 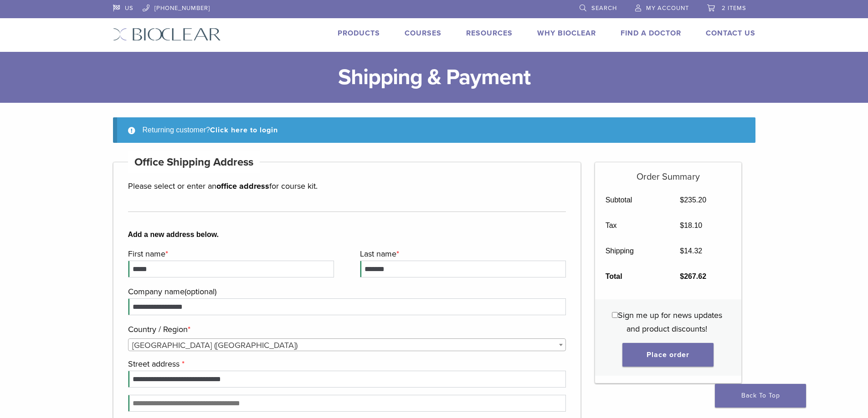 What do you see at coordinates (761, 396) in the screenshot?
I see `a: Back To Top` at bounding box center [761, 396].